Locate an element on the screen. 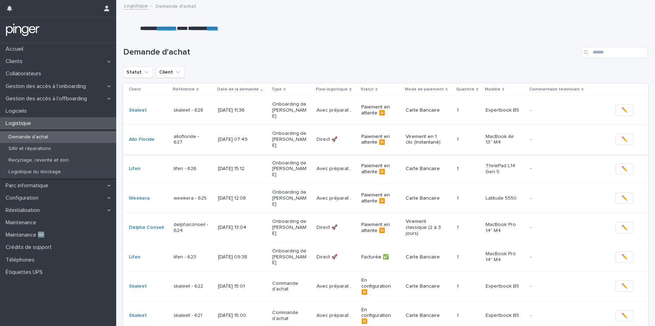 This screenshot has height=326, width=655. p: delphaconseil - 624 is located at coordinates (191, 228).